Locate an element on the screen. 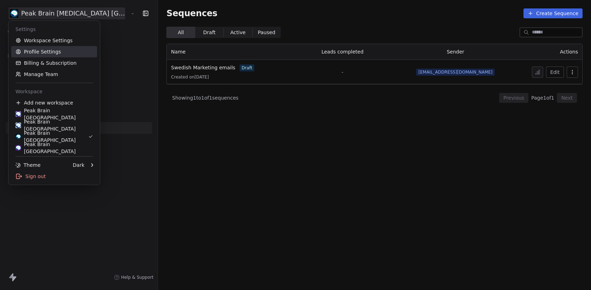  img: Peak%20brain.png is located at coordinates (18, 136).